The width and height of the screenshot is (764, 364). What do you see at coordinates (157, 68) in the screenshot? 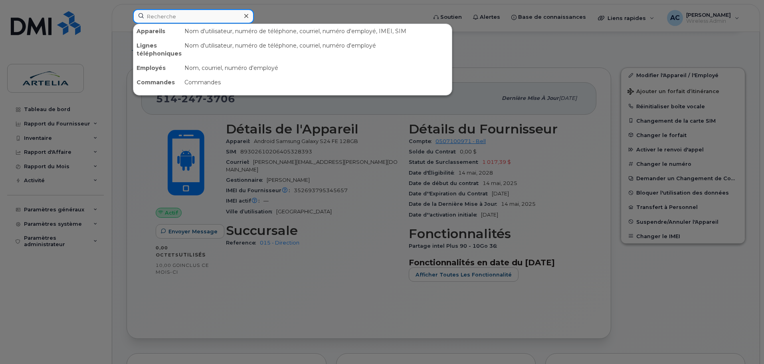
I see `div: Employés` at bounding box center [157, 68].